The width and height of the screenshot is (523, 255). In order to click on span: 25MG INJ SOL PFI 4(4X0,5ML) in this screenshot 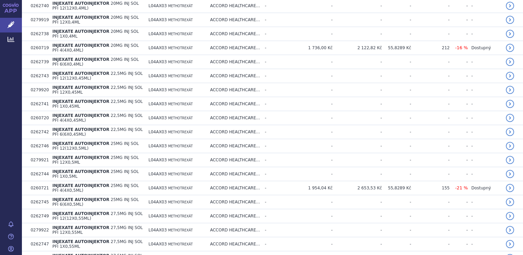, I will do `click(96, 188)`.